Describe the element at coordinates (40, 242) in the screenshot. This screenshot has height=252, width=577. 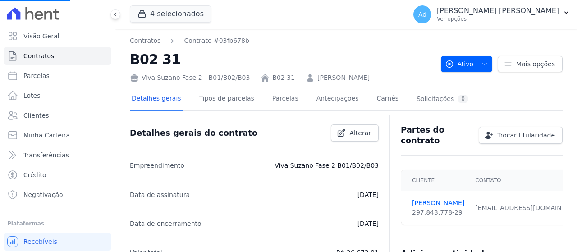
I see `span: Recebíveis` at that location.